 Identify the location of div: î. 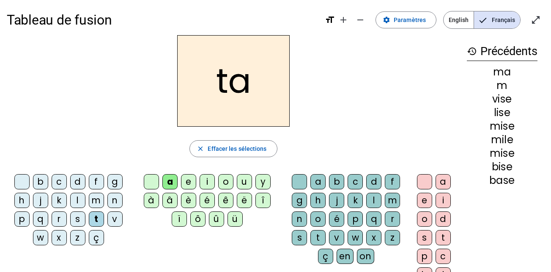
(263, 200).